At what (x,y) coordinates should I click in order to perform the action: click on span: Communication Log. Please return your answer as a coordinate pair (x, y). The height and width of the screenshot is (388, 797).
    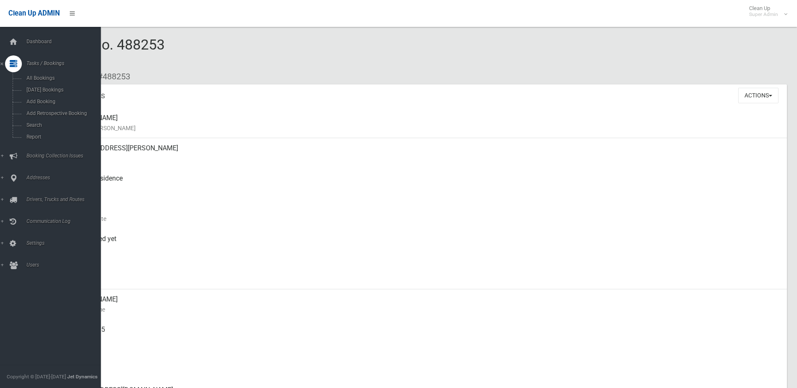
    Looking at the image, I should click on (66, 221).